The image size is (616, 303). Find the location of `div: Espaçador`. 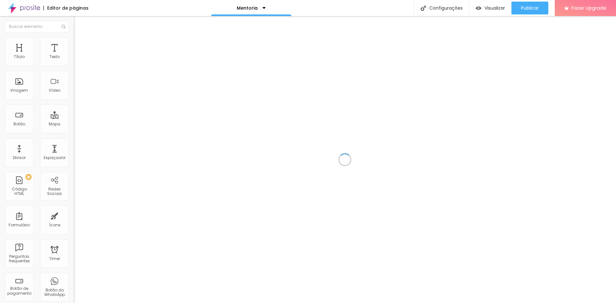

div: Espaçador is located at coordinates (55, 158).